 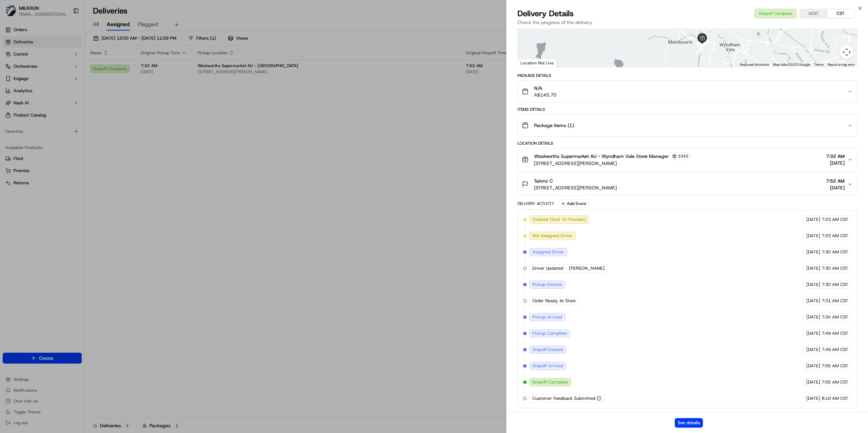 What do you see at coordinates (547, 350) in the screenshot?
I see `span: Dropoff Enroute` at bounding box center [547, 350].